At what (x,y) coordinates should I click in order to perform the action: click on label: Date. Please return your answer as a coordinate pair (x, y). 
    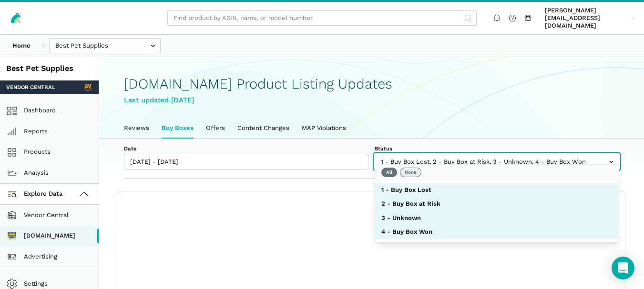
    Looking at the image, I should click on (246, 149).